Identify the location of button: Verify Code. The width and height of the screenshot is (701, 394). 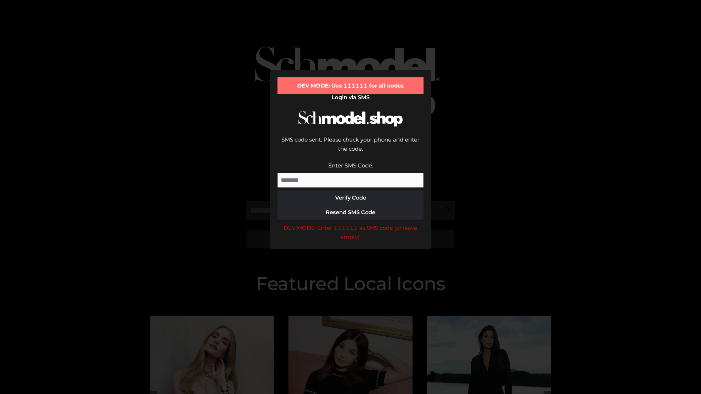
(351, 198).